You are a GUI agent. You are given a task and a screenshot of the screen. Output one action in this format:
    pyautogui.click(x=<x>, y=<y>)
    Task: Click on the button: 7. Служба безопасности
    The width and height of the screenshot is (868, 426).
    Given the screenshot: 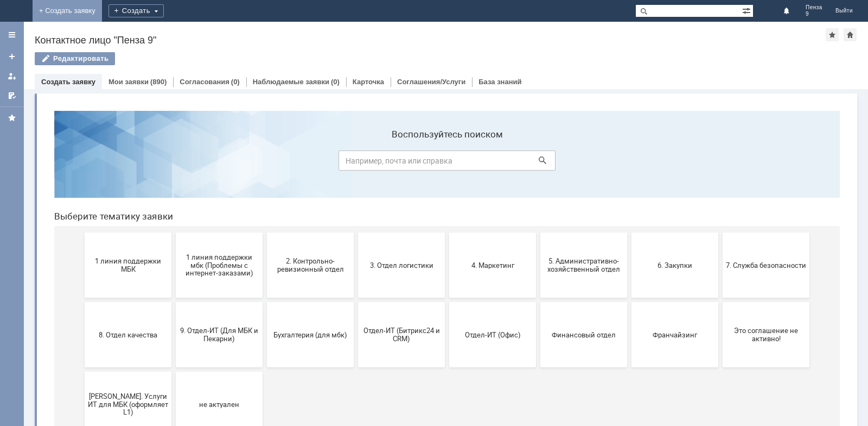 What is the action you would take?
    pyautogui.click(x=721, y=163)
    